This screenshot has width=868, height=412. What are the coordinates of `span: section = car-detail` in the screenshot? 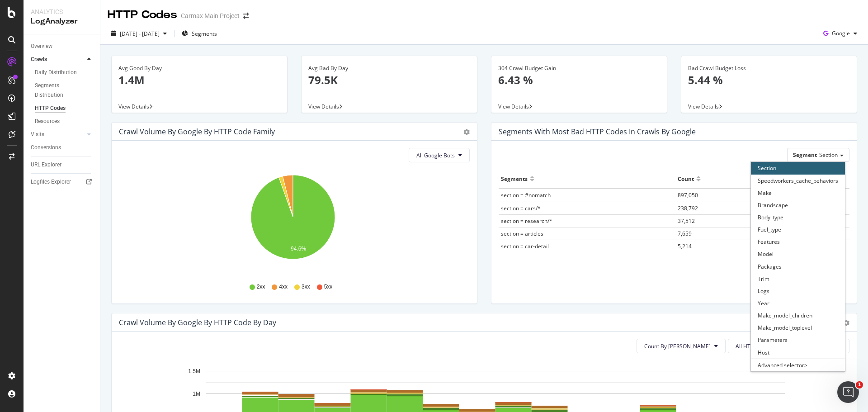 It's located at (525, 246).